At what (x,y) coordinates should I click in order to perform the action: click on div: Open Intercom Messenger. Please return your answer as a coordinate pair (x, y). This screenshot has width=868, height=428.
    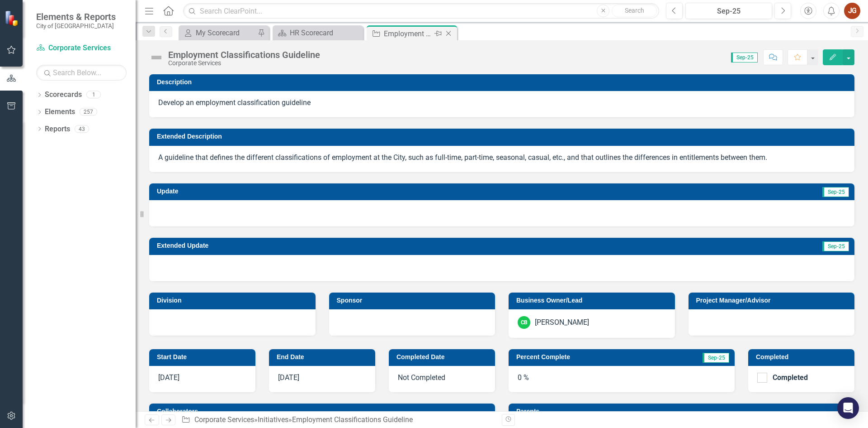
    Looking at the image, I should click on (848, 408).